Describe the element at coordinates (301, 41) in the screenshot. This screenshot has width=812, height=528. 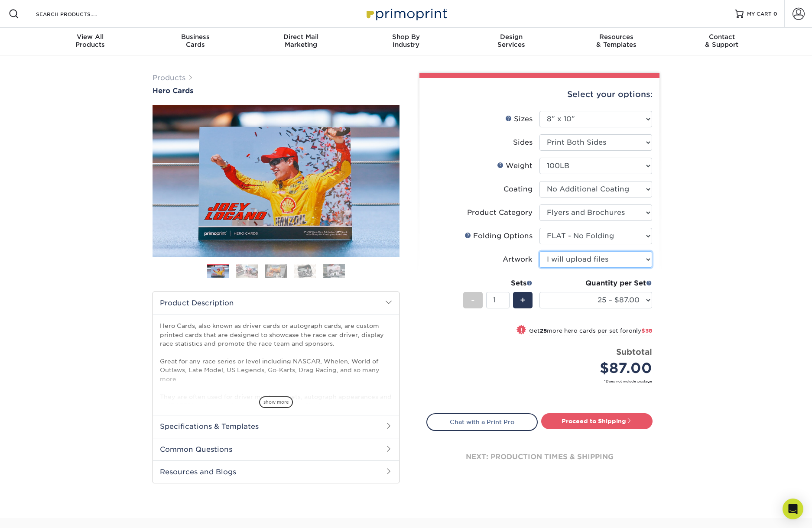
I see `div: Marketing` at that location.